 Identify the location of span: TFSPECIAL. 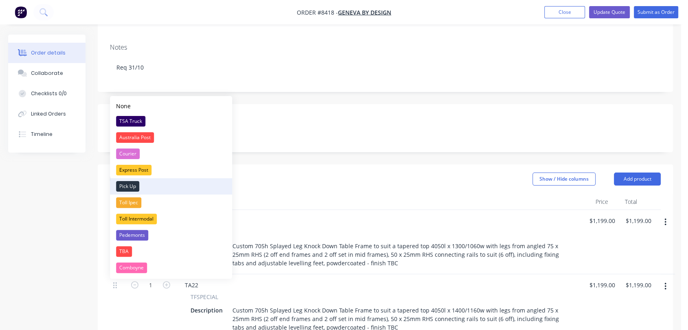
(204, 297).